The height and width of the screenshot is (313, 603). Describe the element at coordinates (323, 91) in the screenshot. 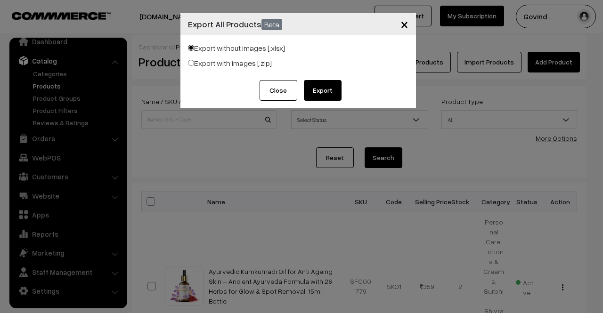

I see `button: Export` at that location.